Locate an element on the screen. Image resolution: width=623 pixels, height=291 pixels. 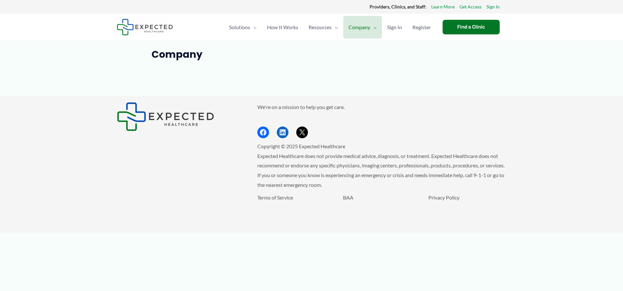
span: How It Works is located at coordinates (283, 27).